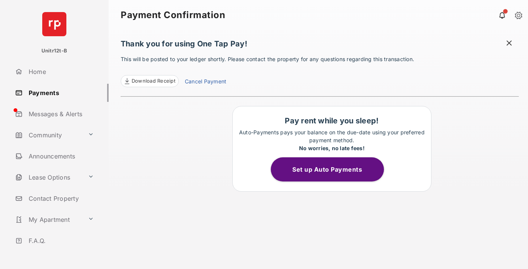 The height and width of the screenshot is (269, 528). What do you see at coordinates (150, 81) in the screenshot?
I see `a: Download Receipt` at bounding box center [150, 81].